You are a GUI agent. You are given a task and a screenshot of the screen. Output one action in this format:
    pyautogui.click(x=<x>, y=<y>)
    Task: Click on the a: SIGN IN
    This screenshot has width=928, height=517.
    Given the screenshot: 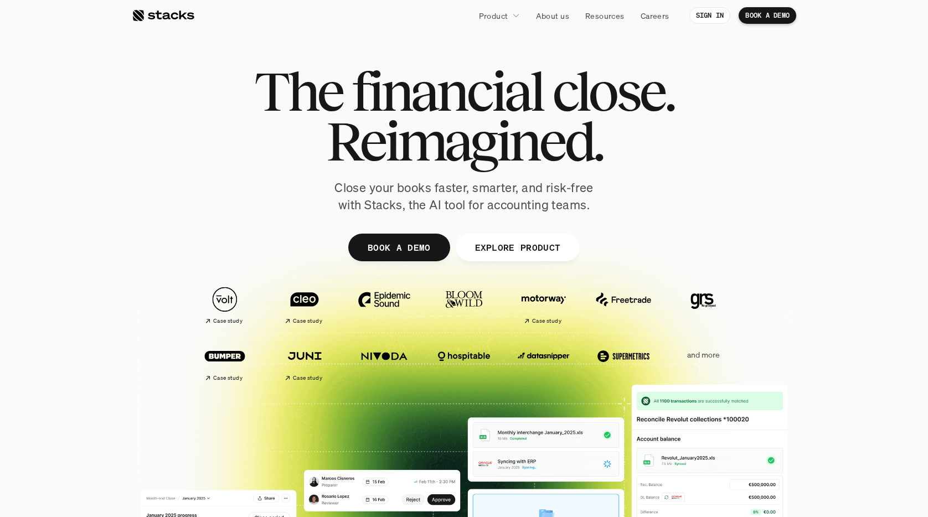 What is the action you would take?
    pyautogui.click(x=710, y=16)
    